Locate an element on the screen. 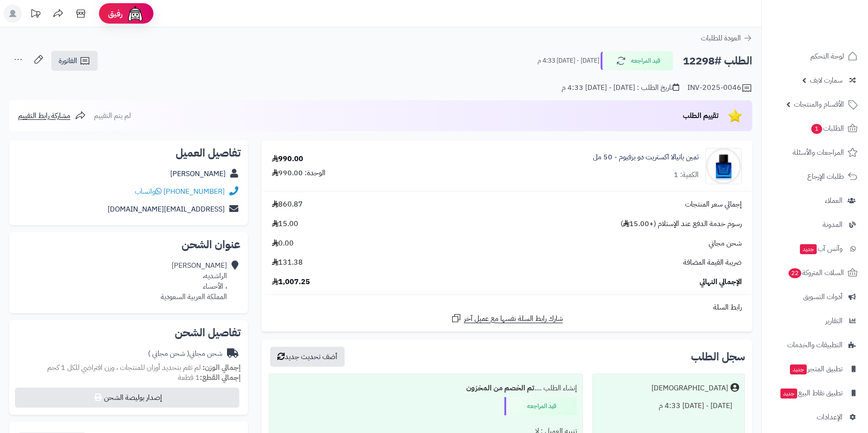 The height and width of the screenshot is (433, 868). a: واتساب is located at coordinates (148, 192).